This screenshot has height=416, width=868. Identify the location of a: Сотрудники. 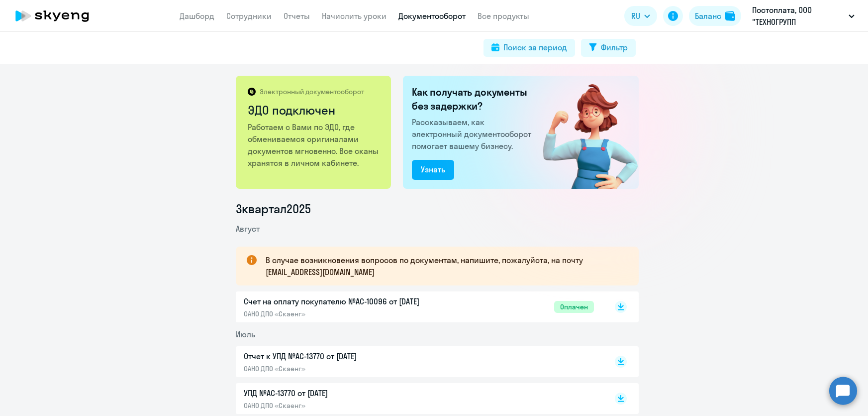
(249, 16).